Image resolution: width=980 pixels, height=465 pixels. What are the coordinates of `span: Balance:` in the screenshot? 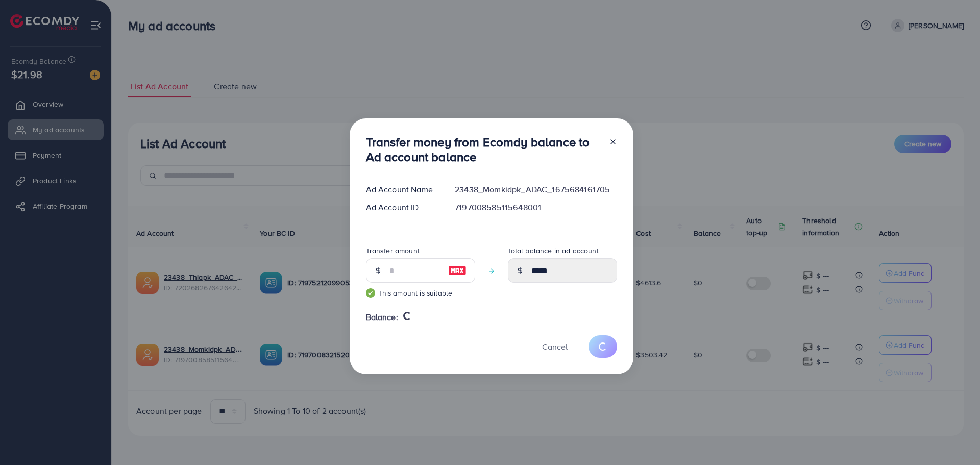 It's located at (382, 317).